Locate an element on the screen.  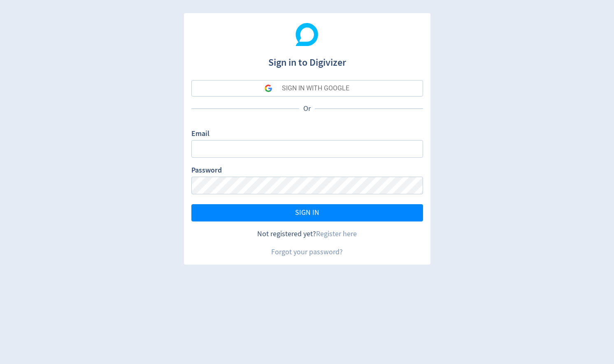
span: SIGN IN is located at coordinates (307, 213).